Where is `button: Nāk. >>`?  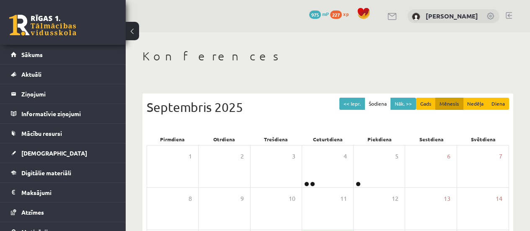 button: Nāk. >> is located at coordinates (403, 103).